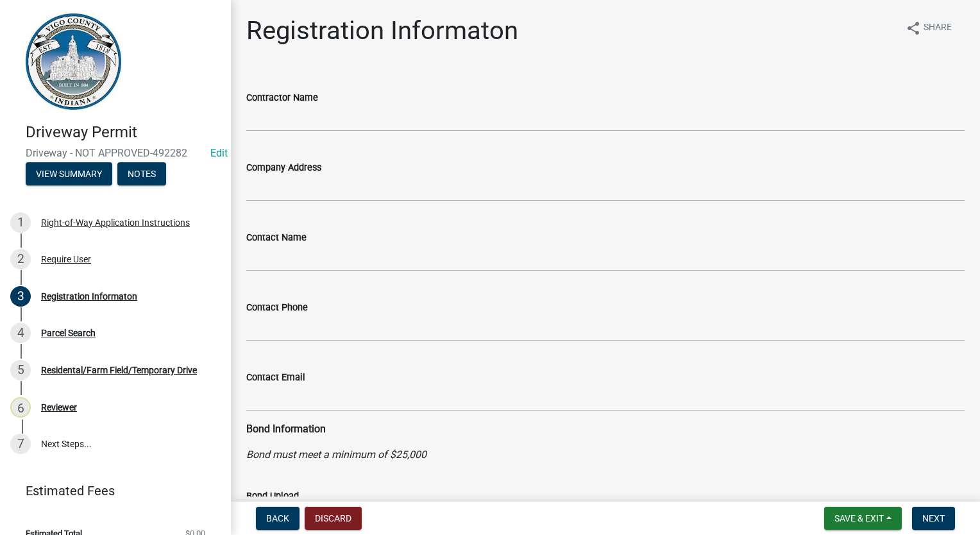 The width and height of the screenshot is (980, 535). I want to click on div: 6, so click(20, 407).